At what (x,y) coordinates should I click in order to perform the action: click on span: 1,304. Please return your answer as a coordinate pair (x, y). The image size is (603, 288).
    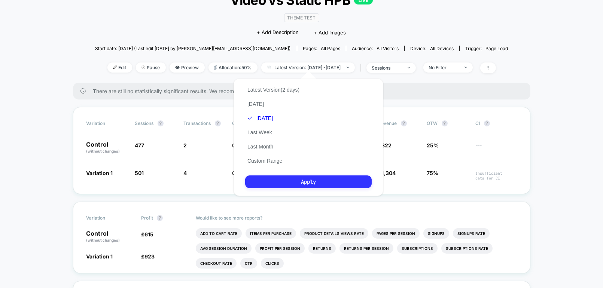
    Looking at the image, I should click on (389, 173).